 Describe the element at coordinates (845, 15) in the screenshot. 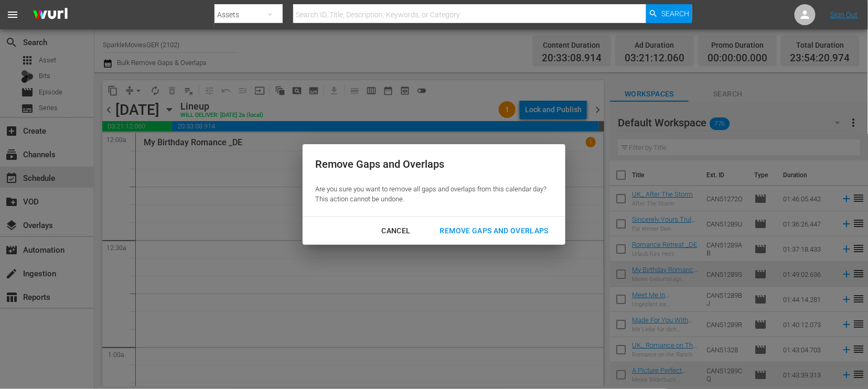

I see `a: Sign Out` at that location.